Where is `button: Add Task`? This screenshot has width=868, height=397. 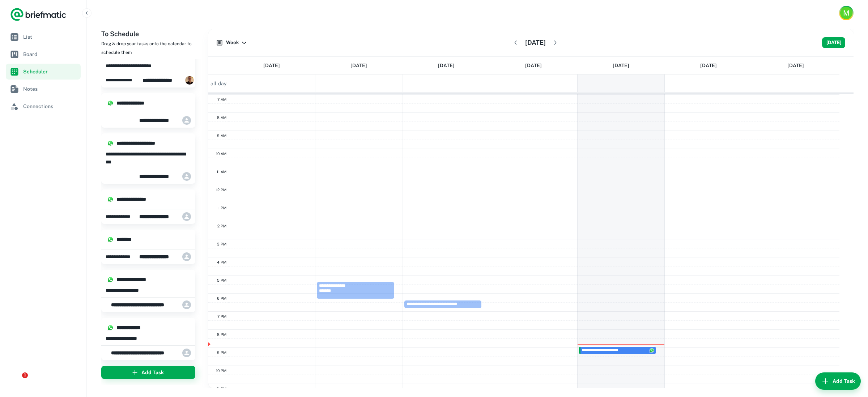 button: Add Task is located at coordinates (838, 381).